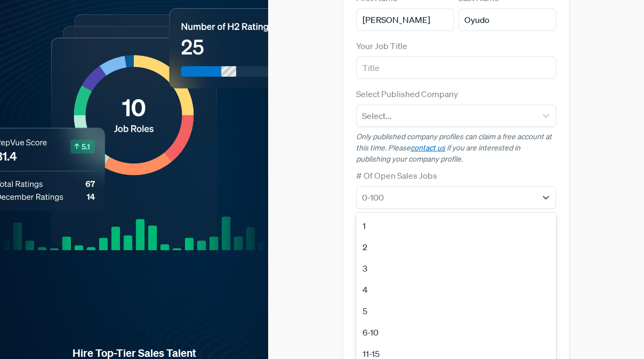 This screenshot has height=359, width=644. I want to click on div: 1, so click(456, 226).